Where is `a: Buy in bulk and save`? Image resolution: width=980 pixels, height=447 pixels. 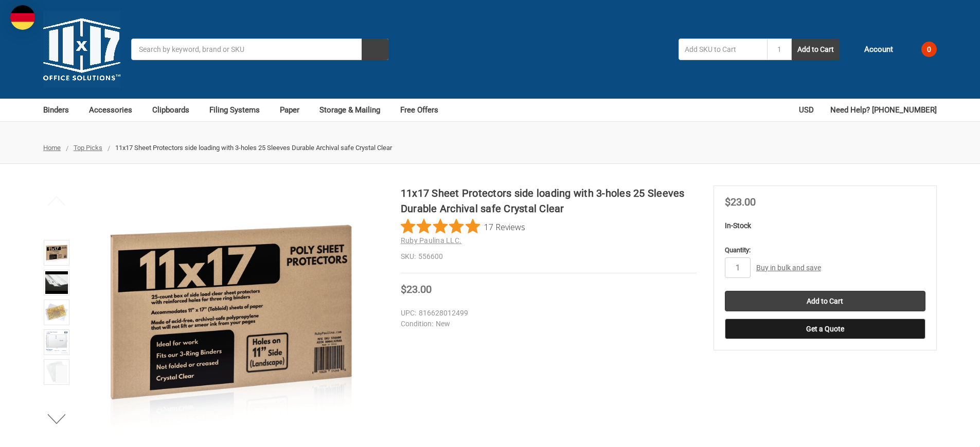 a: Buy in bulk and save is located at coordinates (789, 268).